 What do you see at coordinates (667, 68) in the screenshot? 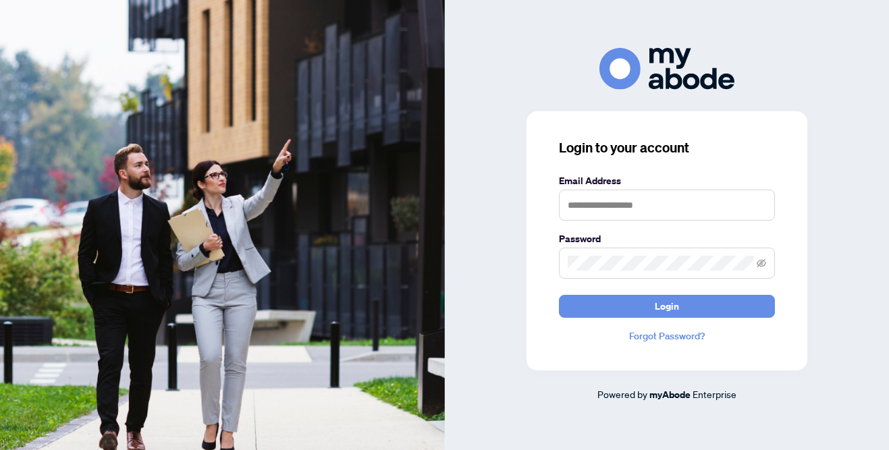
I see `img: ma-logo` at bounding box center [667, 68].